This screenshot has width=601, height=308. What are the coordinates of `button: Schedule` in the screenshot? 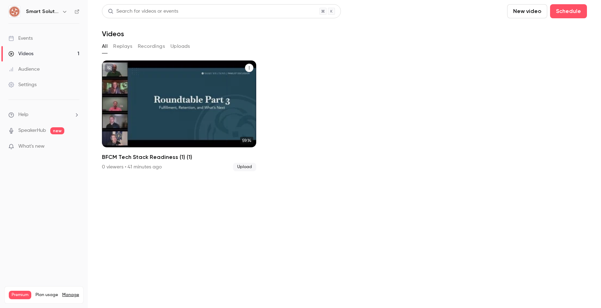 It's located at (568, 11).